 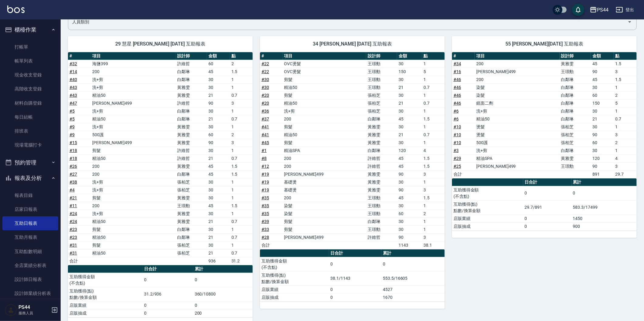 What do you see at coordinates (133, 64) in the screenshot?
I see `td: 海鹽399` at bounding box center [133, 64].